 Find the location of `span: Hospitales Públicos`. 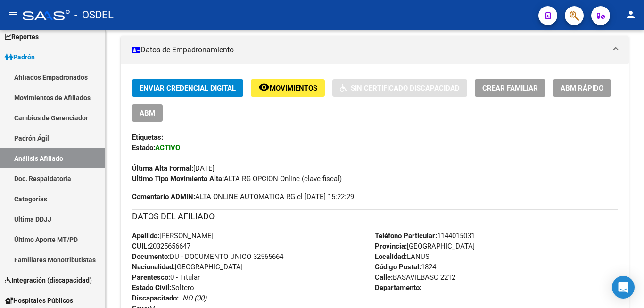

span: Hospitales Públicos is located at coordinates (39, 301).